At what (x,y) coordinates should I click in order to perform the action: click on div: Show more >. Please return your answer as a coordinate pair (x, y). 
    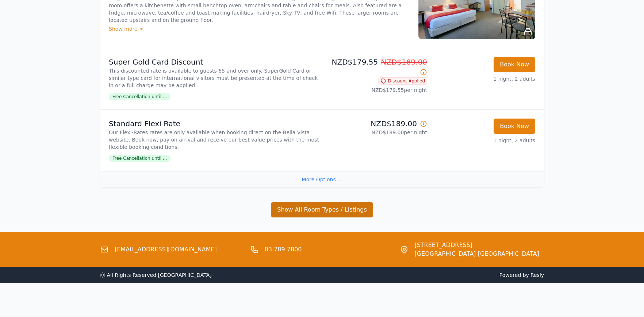
    Looking at the image, I should click on (259, 29).